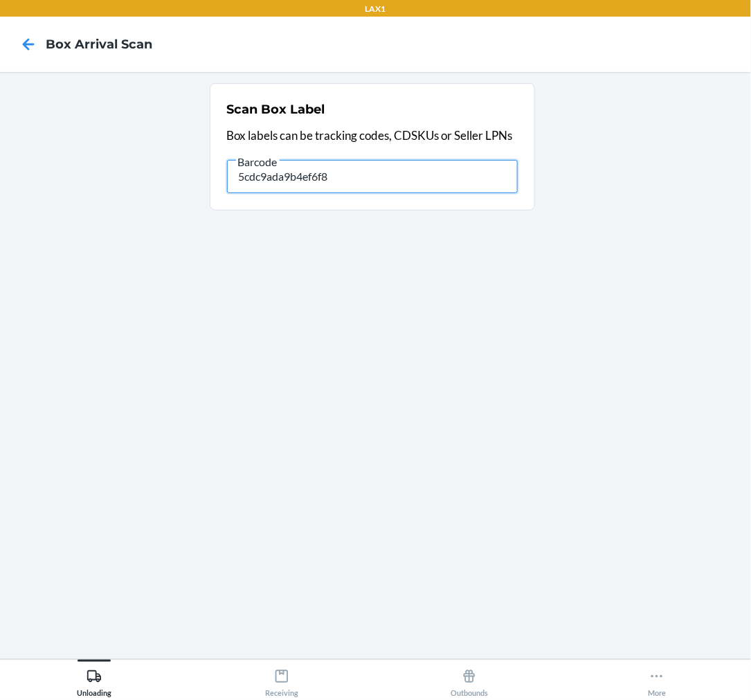 This screenshot has width=751, height=700. Describe the element at coordinates (94, 680) in the screenshot. I see `div: Unloading` at that location.